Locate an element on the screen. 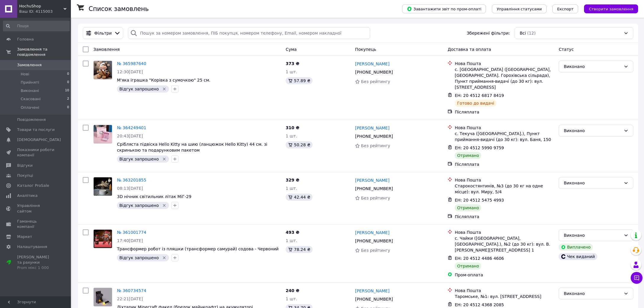 This screenshot has width=644, height=308. span: Прийняті is located at coordinates (30, 82).